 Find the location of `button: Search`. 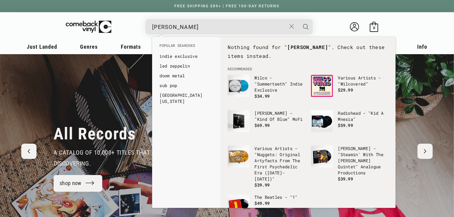

button: Search is located at coordinates (306, 27).